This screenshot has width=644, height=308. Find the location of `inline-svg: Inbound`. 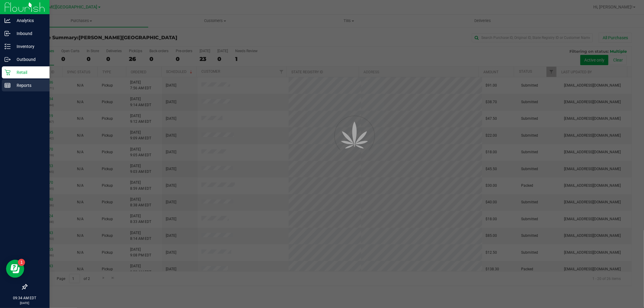

inline-svg: Inbound is located at coordinates (7, 33).